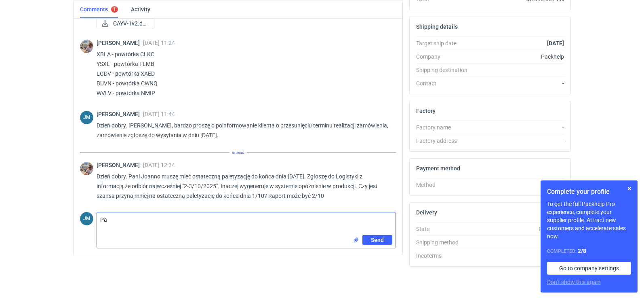 This screenshot has height=299, width=644. Describe the element at coordinates (99, 9) in the screenshot. I see `a: Comments1` at that location.